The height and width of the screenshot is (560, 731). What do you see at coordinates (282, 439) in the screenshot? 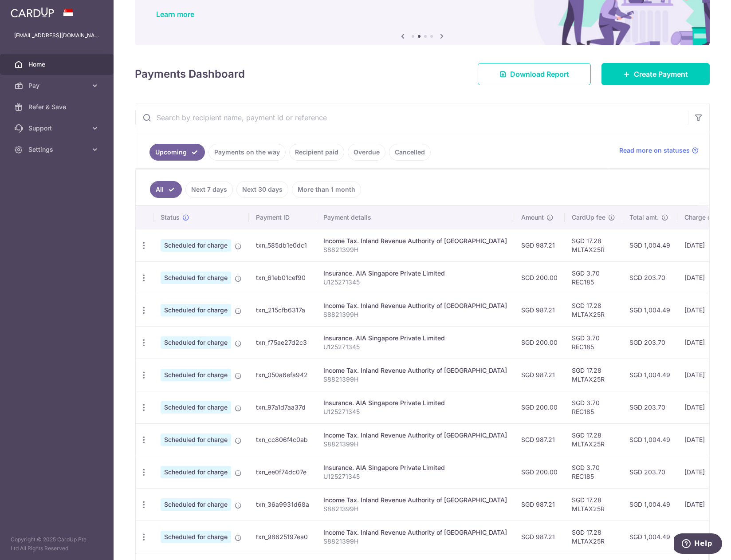
I see `td: txn_cc806f4c0ab` at bounding box center [282, 439].